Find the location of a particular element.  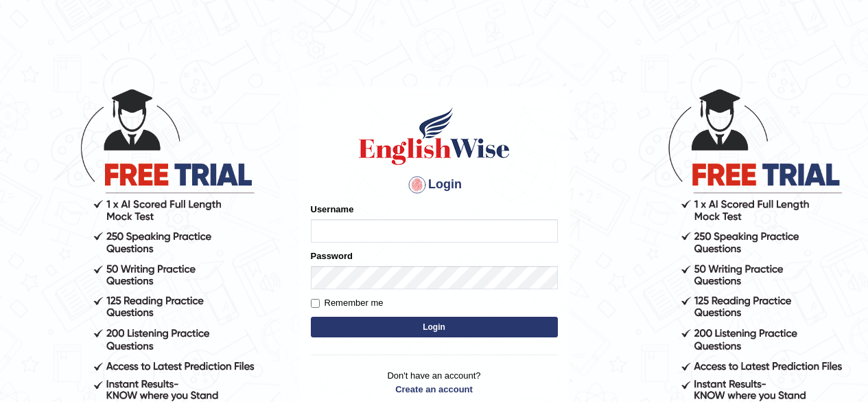

label: Password is located at coordinates (332, 255).